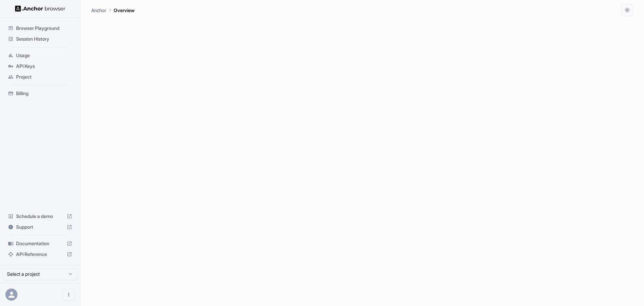 Image resolution: width=644 pixels, height=306 pixels. I want to click on span: Session History, so click(44, 39).